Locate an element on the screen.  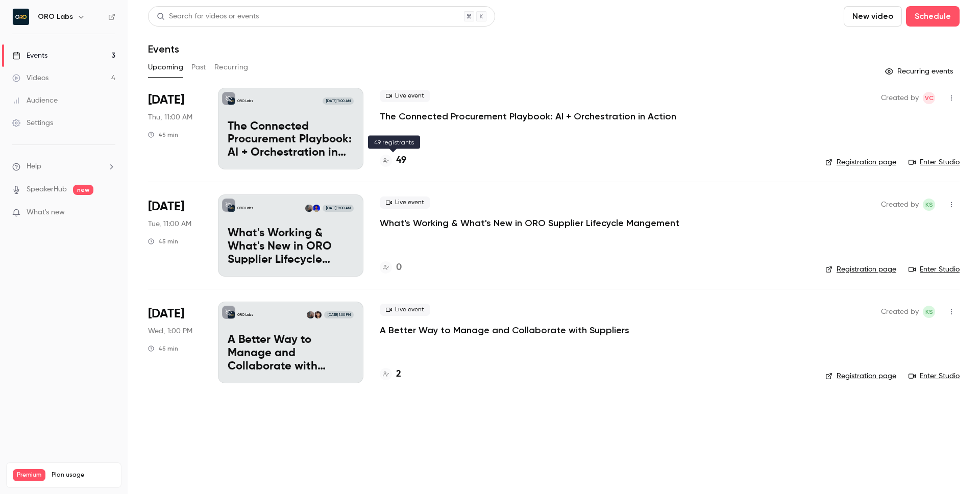
a: 0 is located at coordinates (391, 268).